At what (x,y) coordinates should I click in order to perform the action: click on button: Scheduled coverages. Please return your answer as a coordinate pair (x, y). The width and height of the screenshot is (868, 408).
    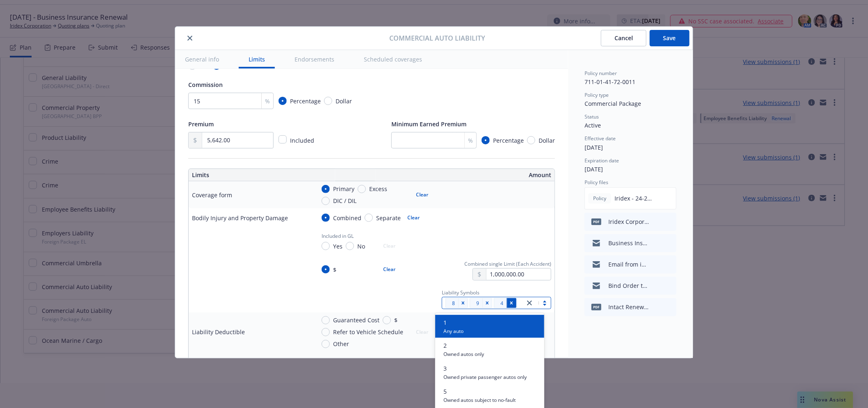
    Looking at the image, I should click on (393, 59).